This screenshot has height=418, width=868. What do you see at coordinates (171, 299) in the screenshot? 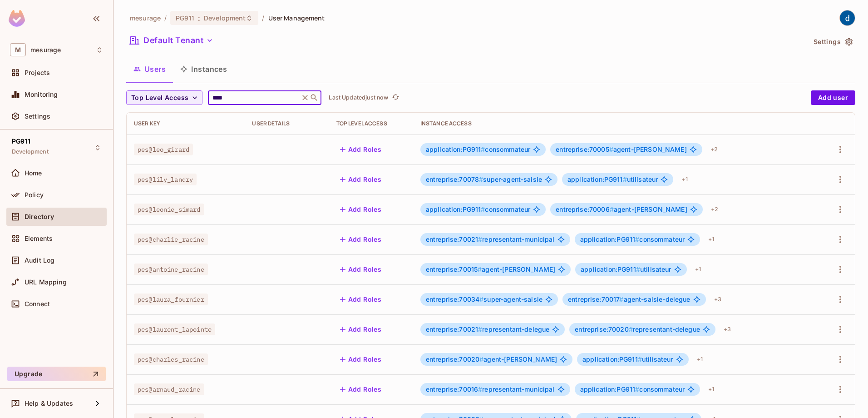
I see `span: pes@laura_fournier` at bounding box center [171, 299].